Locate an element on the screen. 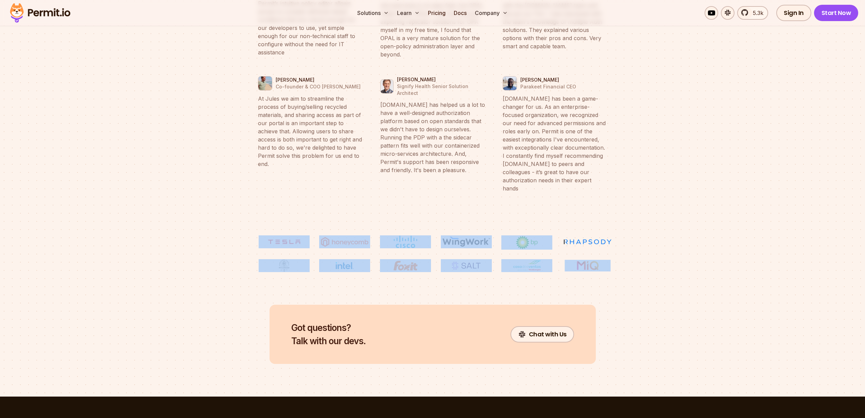  img: MIQ is located at coordinates (588, 266).